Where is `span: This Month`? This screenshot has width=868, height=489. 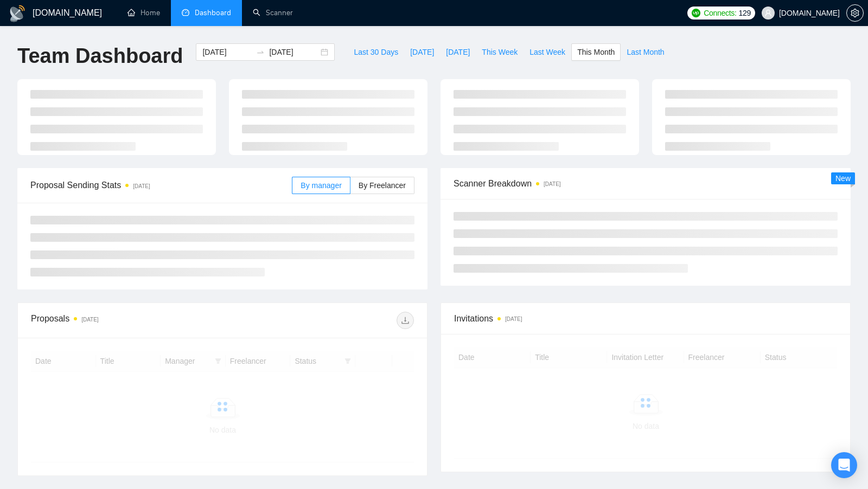 span: This Month is located at coordinates (596, 52).